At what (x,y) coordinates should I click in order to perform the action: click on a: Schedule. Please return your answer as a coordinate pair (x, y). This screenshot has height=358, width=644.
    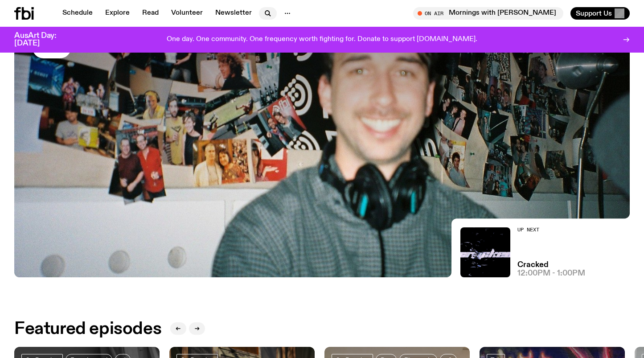
    Looking at the image, I should click on (78, 13).